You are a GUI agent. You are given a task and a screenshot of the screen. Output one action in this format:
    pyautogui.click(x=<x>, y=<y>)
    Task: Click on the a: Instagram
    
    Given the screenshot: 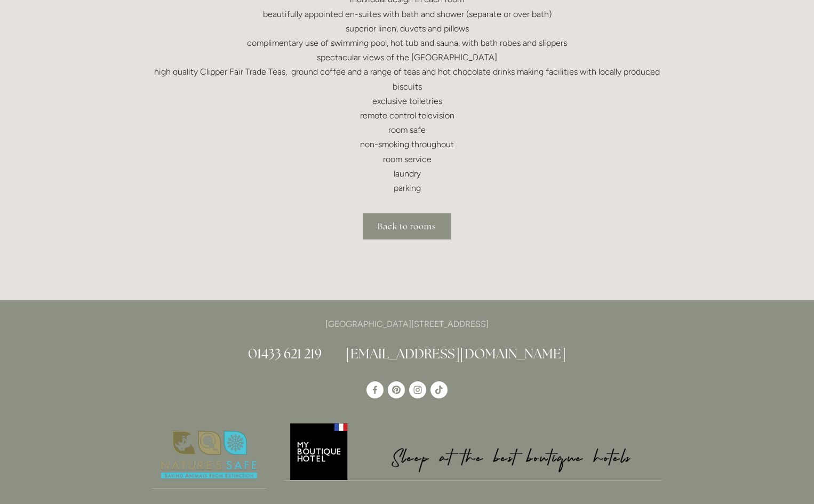 What is the action you would take?
    pyautogui.click(x=418, y=390)
    